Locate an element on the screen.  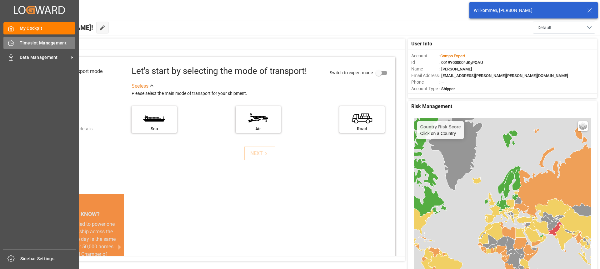
span: Sidebar Settings is located at coordinates (48, 258).